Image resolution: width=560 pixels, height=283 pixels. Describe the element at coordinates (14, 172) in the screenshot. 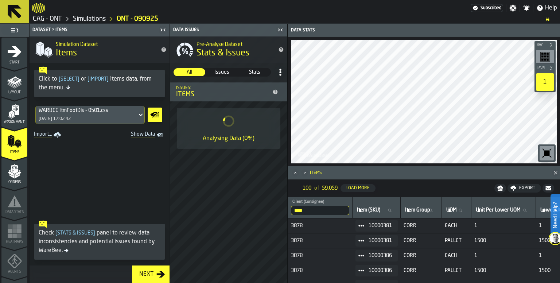

I see `li: menu Orders` at that location.